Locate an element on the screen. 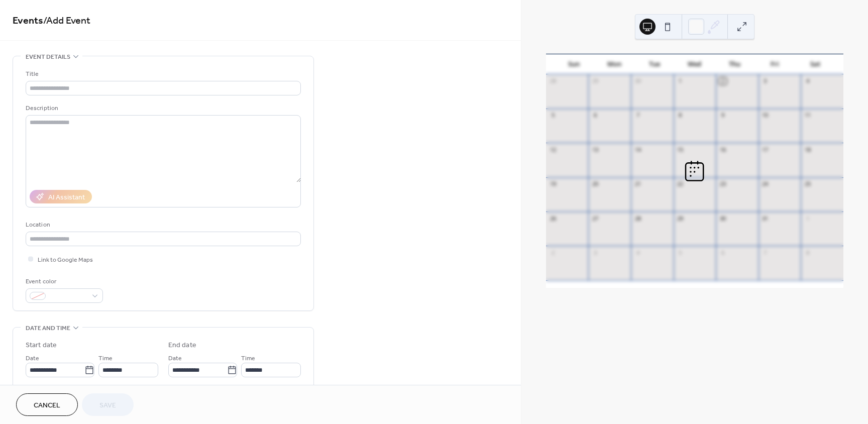 This screenshot has height=424, width=868. div: 20 is located at coordinates (595, 184).